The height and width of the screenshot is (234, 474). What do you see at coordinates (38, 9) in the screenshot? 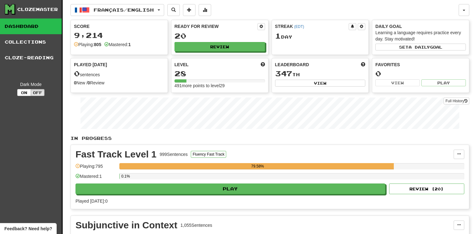
I see `div: Clozemaster` at bounding box center [38, 9].